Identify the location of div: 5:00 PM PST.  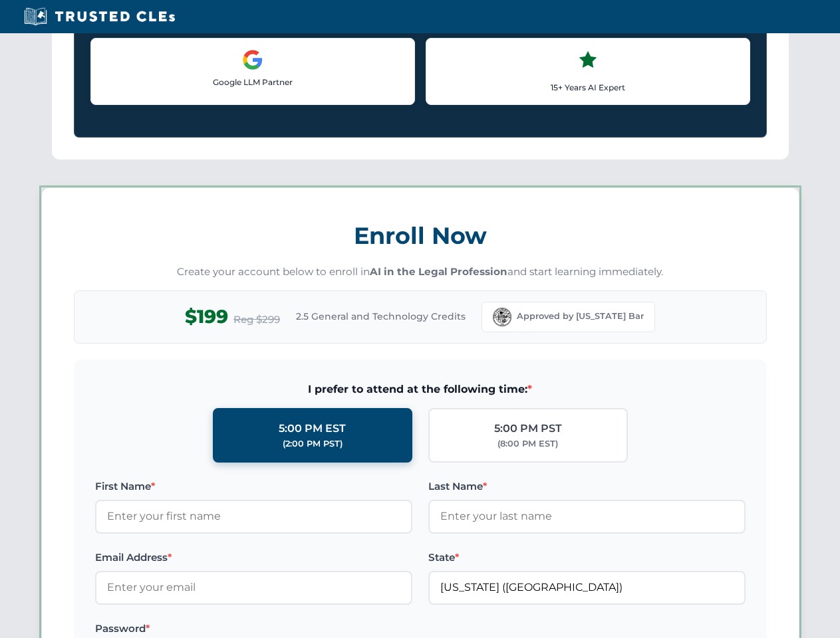
(528, 429).